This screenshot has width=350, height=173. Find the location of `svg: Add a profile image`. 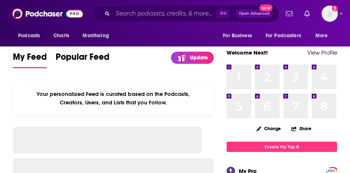

svg: Add a profile image is located at coordinates (335, 8).